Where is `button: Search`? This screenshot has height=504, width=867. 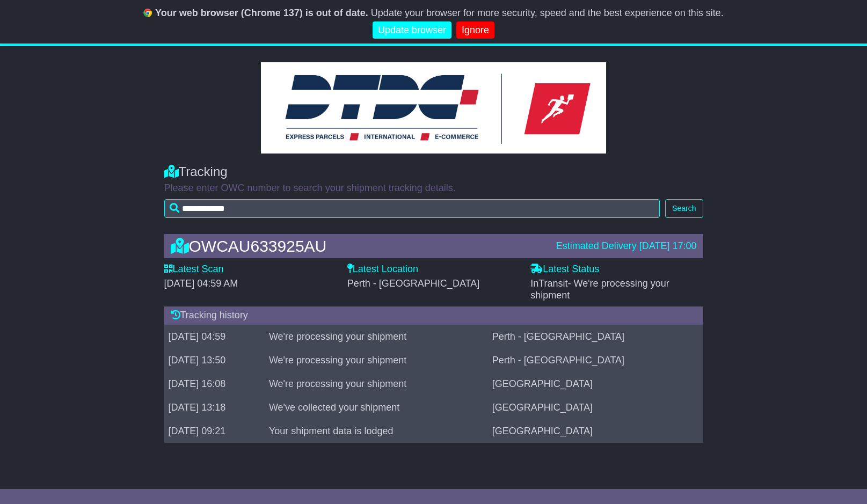
button: Search is located at coordinates (684, 208).